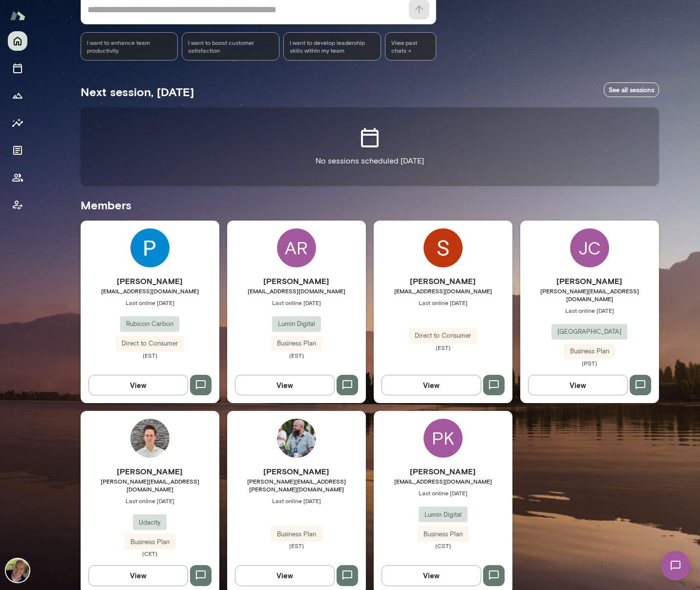 The height and width of the screenshot is (590, 700). I want to click on div: JC, so click(589, 248).